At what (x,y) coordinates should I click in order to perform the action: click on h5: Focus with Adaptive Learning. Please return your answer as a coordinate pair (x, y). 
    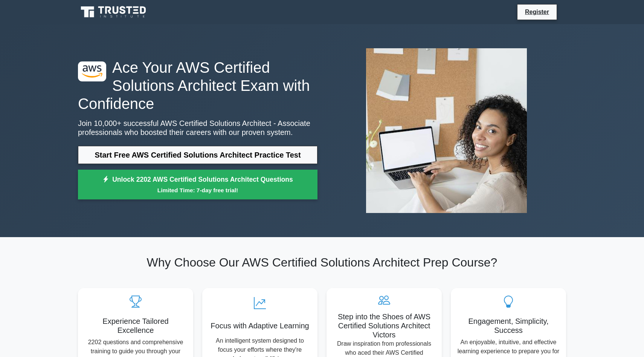
    Looking at the image, I should click on (260, 326).